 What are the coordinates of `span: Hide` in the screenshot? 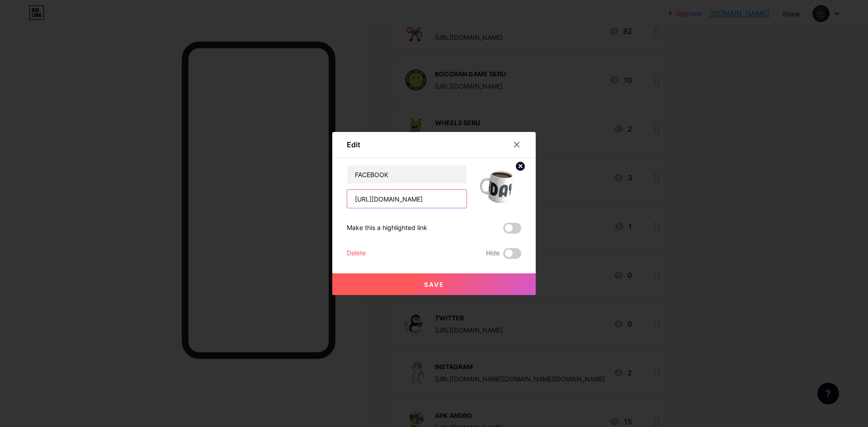 It's located at (493, 253).